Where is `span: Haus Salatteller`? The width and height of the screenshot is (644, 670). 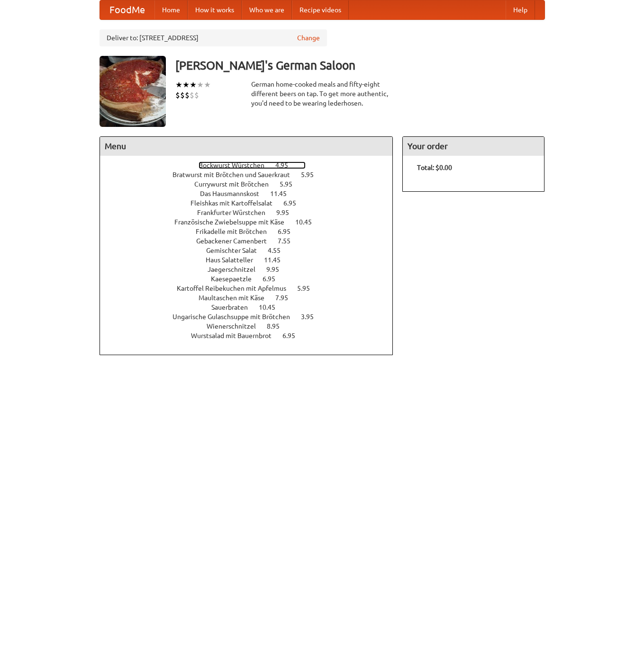
span: Haus Salatteller is located at coordinates (234, 260).